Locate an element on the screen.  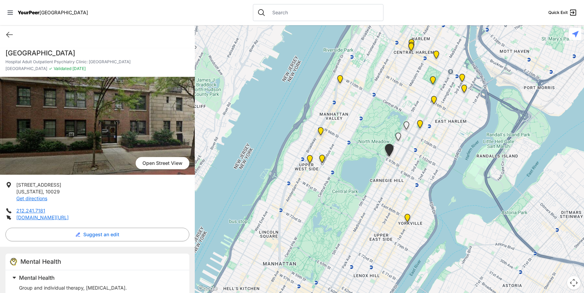
span: Open Street View is located at coordinates (163, 163).